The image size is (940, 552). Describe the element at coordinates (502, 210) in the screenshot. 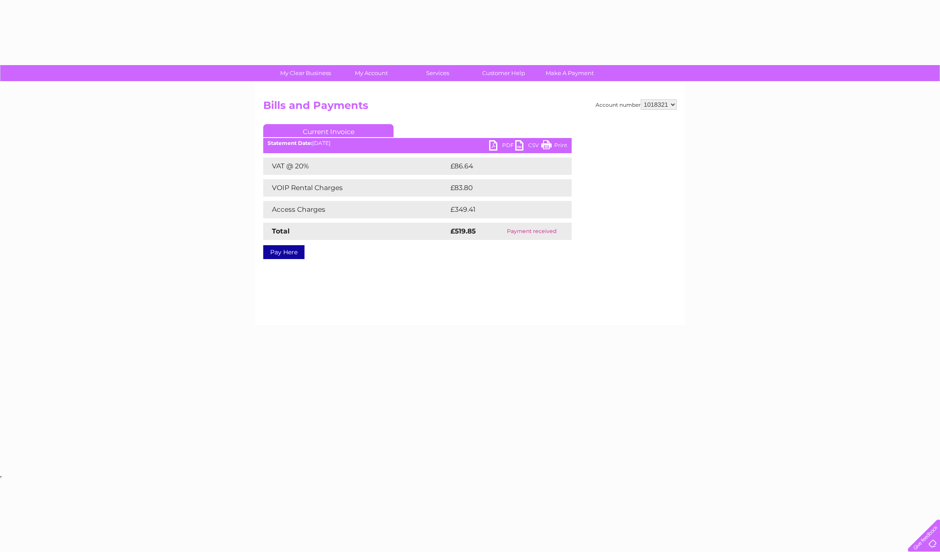

I see `td: £349.41` at that location.